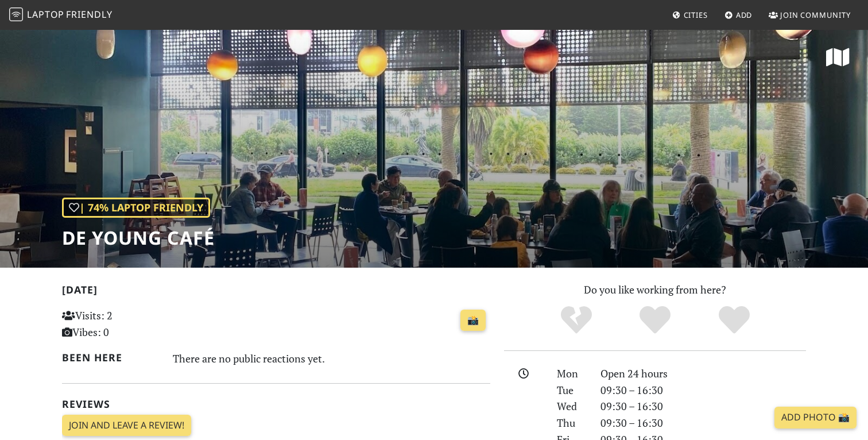 This screenshot has height=440, width=868. What do you see at coordinates (690, 15) in the screenshot?
I see `a: Cities` at bounding box center [690, 15].